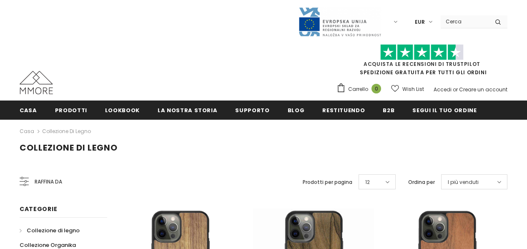  What do you see at coordinates (422, 64) in the screenshot?
I see `a: Acquista le recensioni di TrustPilot` at bounding box center [422, 64].